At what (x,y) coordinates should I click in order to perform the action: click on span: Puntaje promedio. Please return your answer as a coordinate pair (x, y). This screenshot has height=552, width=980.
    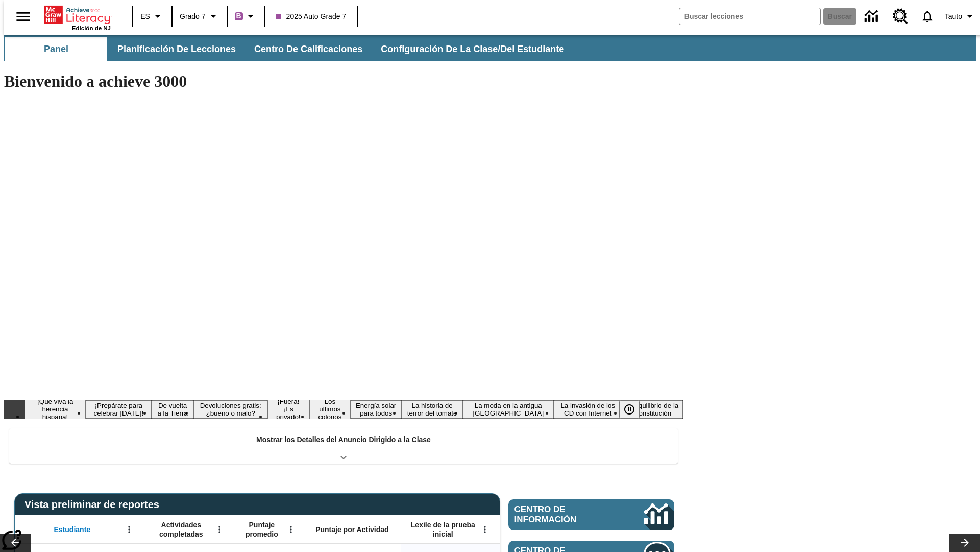
    Looking at the image, I should click on (262, 529).